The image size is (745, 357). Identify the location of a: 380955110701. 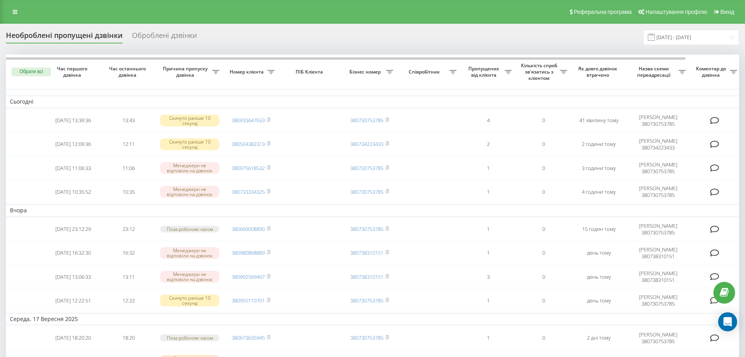
(248, 300).